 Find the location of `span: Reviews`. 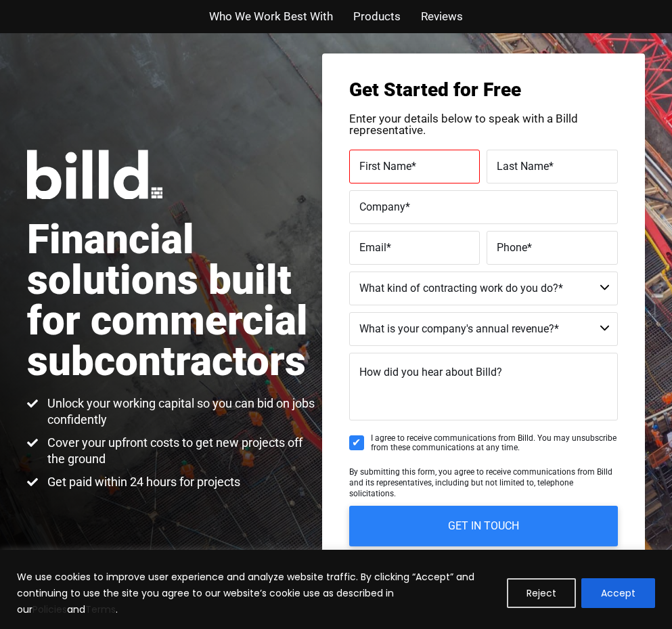

span: Reviews is located at coordinates (442, 16).